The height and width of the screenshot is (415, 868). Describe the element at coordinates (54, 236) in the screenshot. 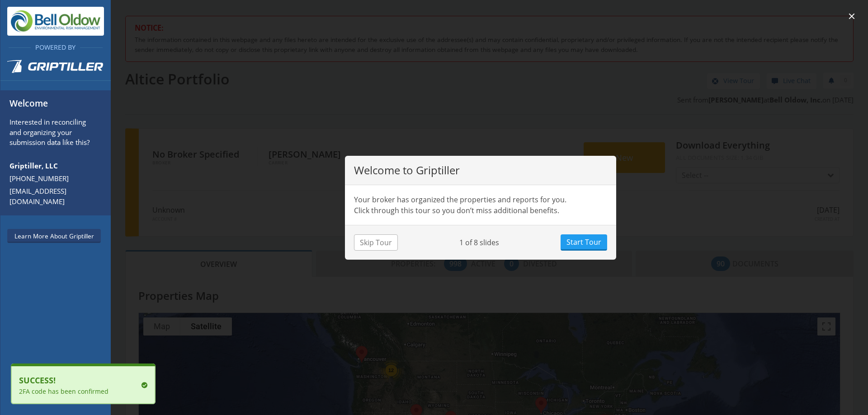

I see `a: Learn More About Griptiller` at that location.